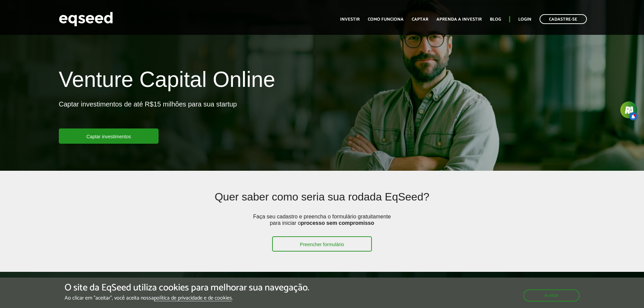  What do you see at coordinates (551, 296) in the screenshot?
I see `button: Aceitar` at bounding box center [551, 296].